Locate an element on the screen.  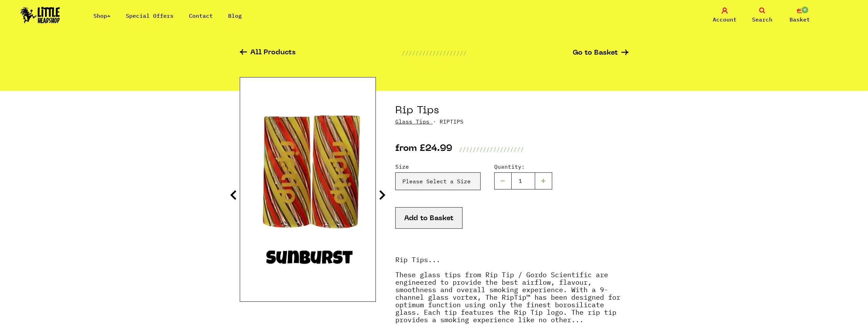
img: Little Head Shop Logo is located at coordinates (40, 15).